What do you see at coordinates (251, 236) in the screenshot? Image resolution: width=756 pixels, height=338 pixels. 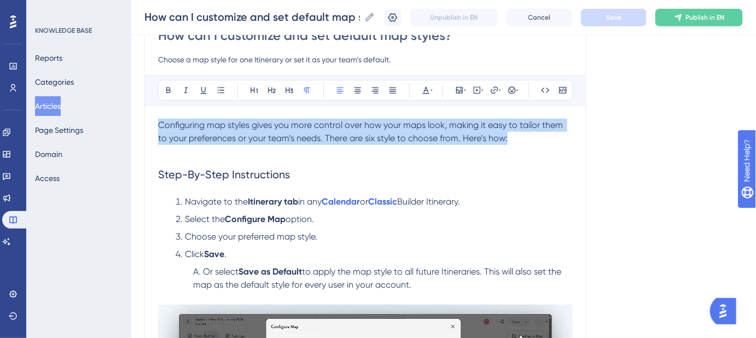 I see `span: Choose your preferred map style.` at bounding box center [251, 236].